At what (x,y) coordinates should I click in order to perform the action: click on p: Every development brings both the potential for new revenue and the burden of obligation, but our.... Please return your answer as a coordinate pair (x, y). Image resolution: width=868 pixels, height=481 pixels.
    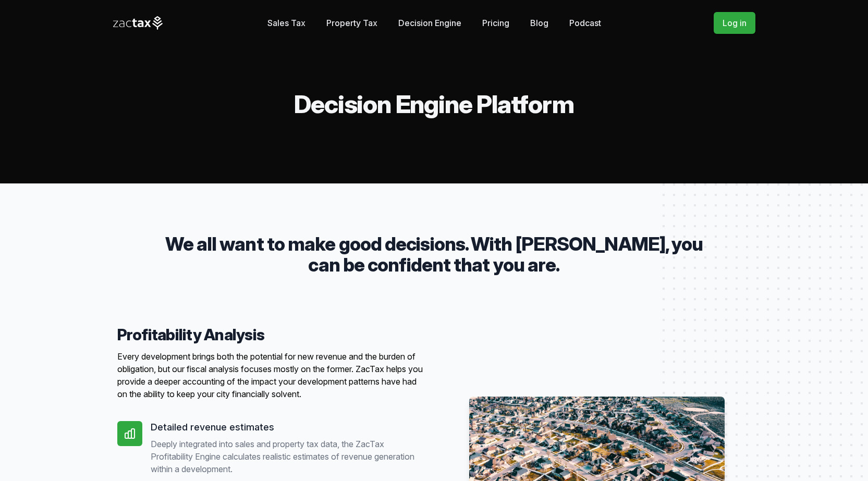
    Looking at the image, I should click on (272, 375).